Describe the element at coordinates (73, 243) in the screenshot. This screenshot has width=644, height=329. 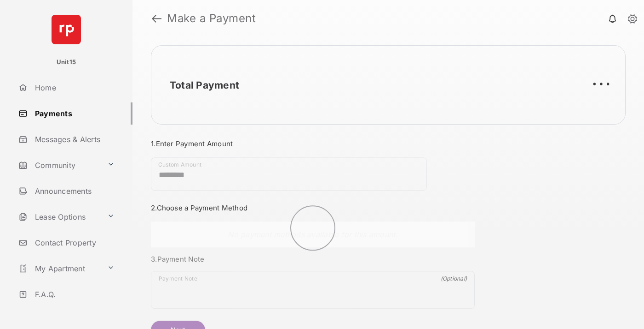
I see `a: Contact Property` at that location.